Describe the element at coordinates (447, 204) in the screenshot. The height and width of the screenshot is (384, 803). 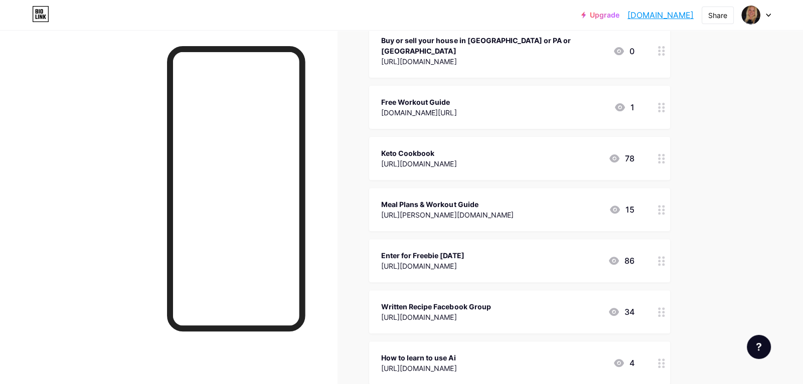
I see `div: Meal Plans & Workout Guide` at that location.